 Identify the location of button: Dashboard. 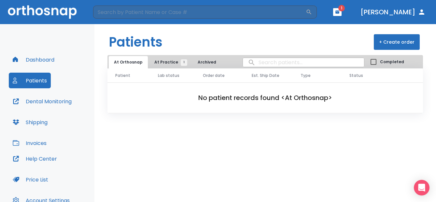
(34, 60).